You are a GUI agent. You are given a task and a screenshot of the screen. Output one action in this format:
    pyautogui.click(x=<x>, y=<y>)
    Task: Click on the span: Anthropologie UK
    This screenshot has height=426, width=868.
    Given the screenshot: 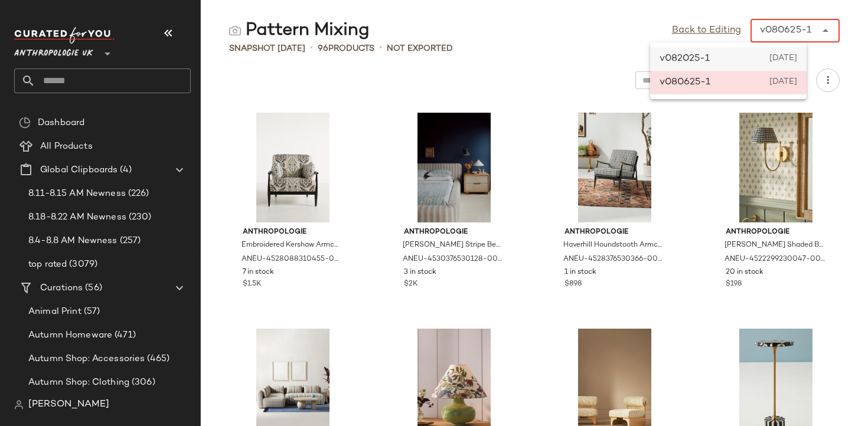 What is the action you would take?
    pyautogui.click(x=54, y=51)
    